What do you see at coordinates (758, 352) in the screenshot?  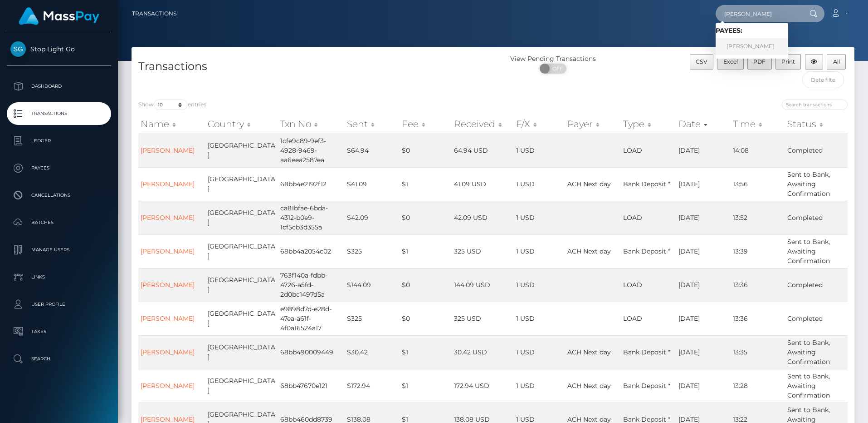 I see `td: 13:35` at bounding box center [758, 352].